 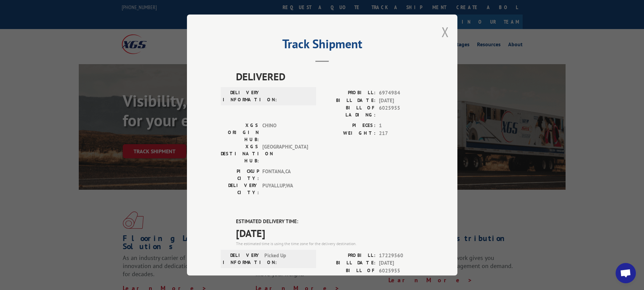 I want to click on span: CHINO, so click(x=285, y=133).